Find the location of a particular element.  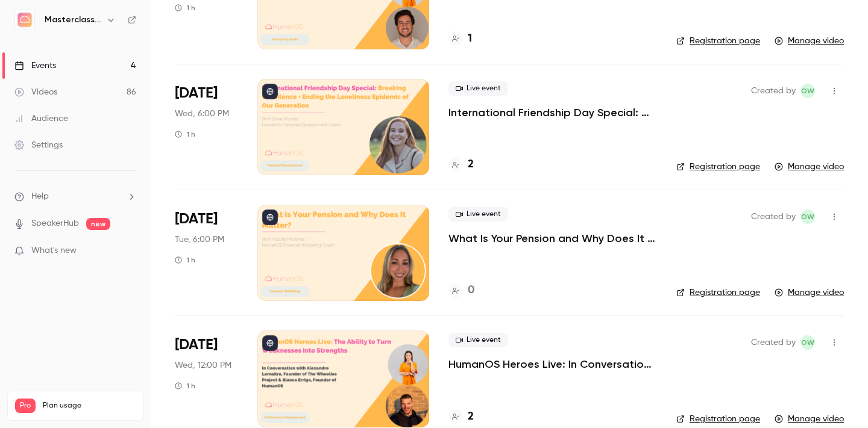

a: What Is Your Pension and Why Does It Matter? is located at coordinates (553, 239).